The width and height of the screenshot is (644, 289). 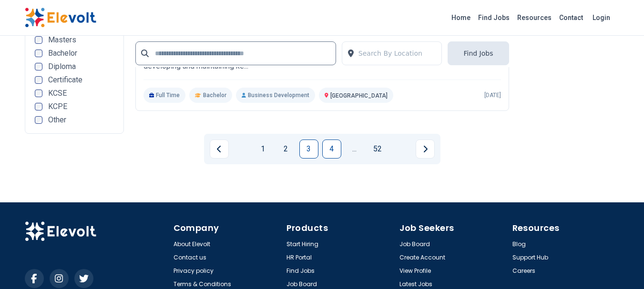 I want to click on a: Page 2, so click(x=286, y=149).